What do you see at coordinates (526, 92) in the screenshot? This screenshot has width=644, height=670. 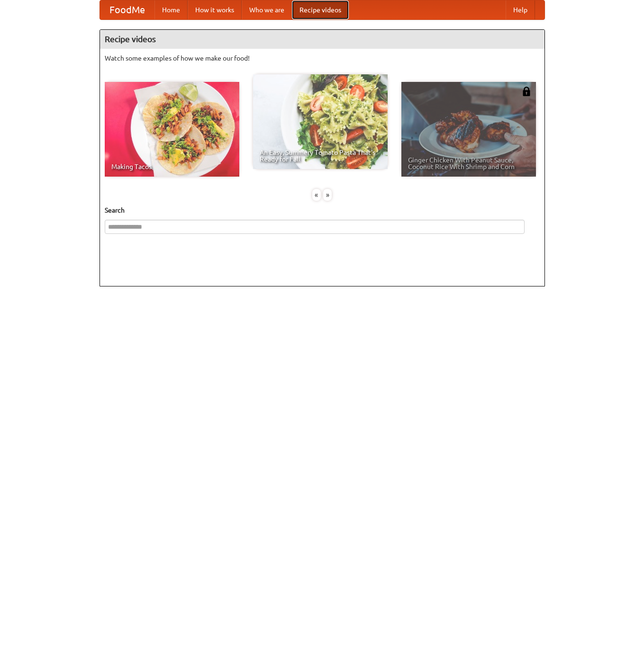 I see `img: 483408.png` at bounding box center [526, 92].